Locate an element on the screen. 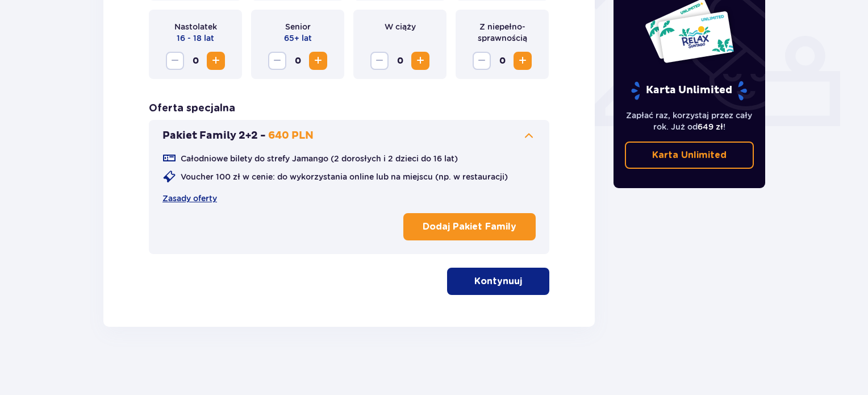 This screenshot has height=395, width=868. p: Oferta specjalna is located at coordinates (192, 108).